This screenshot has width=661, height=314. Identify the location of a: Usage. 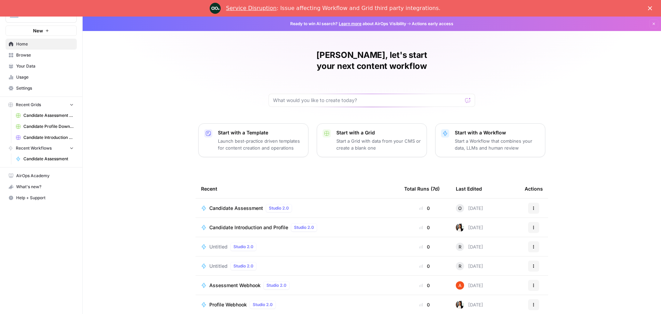
(41, 77).